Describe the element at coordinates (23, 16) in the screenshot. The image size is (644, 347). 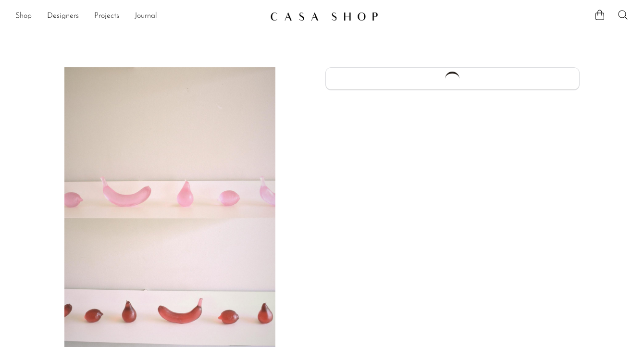
I see `a: Shop` at that location.